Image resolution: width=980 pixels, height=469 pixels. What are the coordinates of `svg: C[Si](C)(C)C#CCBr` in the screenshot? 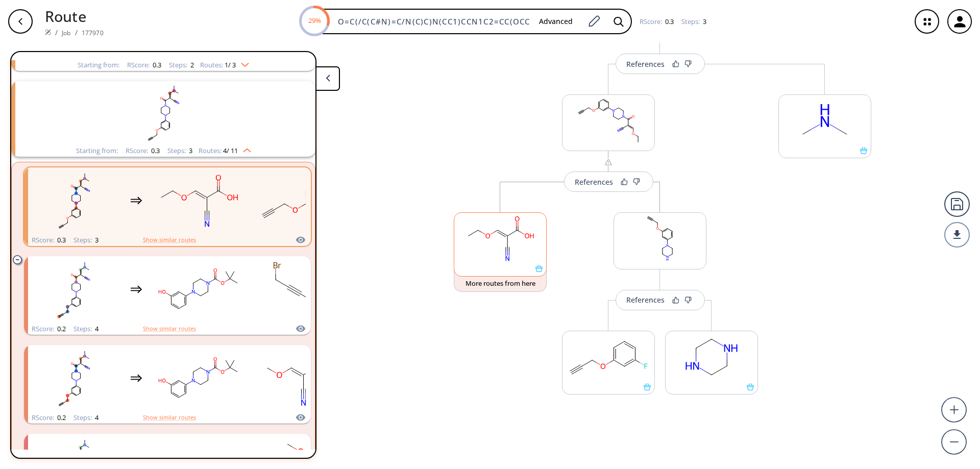 It's located at (300, 289).